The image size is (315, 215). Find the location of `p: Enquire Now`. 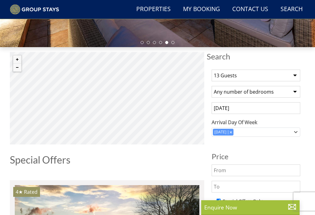

p: Enquire Now is located at coordinates (251, 207).